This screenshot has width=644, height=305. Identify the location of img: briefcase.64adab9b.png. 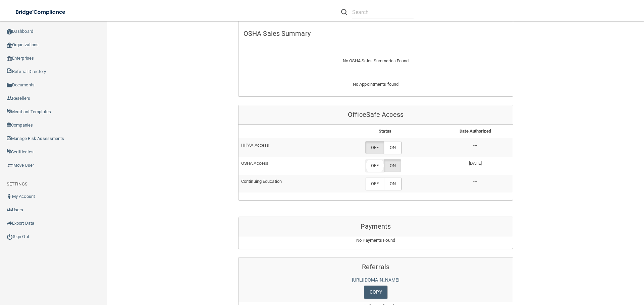
(10, 165).